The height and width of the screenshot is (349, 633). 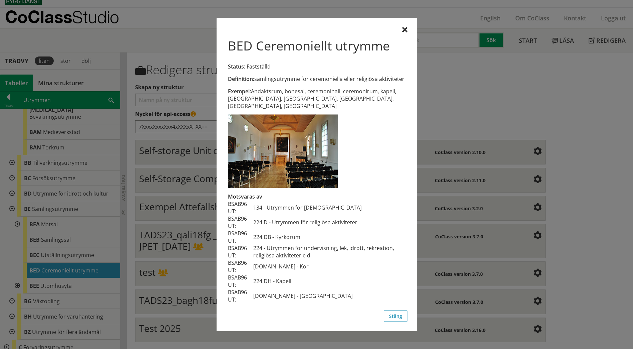 What do you see at coordinates (329, 237) in the screenshot?
I see `td: 224.DB - Kyrkorum` at bounding box center [329, 237].